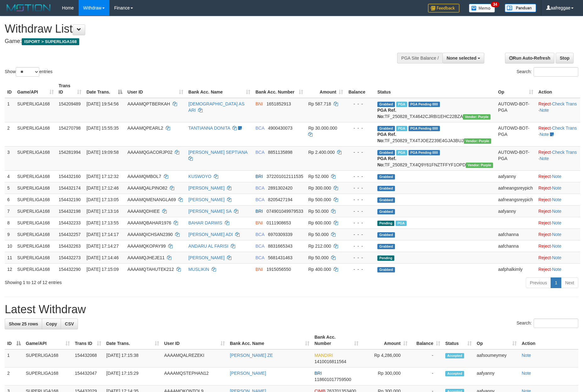 The height and width of the screenshot is (392, 583). Describe the element at coordinates (386, 359) in the screenshot. I see `td: Rp 4,286,000` at that location.